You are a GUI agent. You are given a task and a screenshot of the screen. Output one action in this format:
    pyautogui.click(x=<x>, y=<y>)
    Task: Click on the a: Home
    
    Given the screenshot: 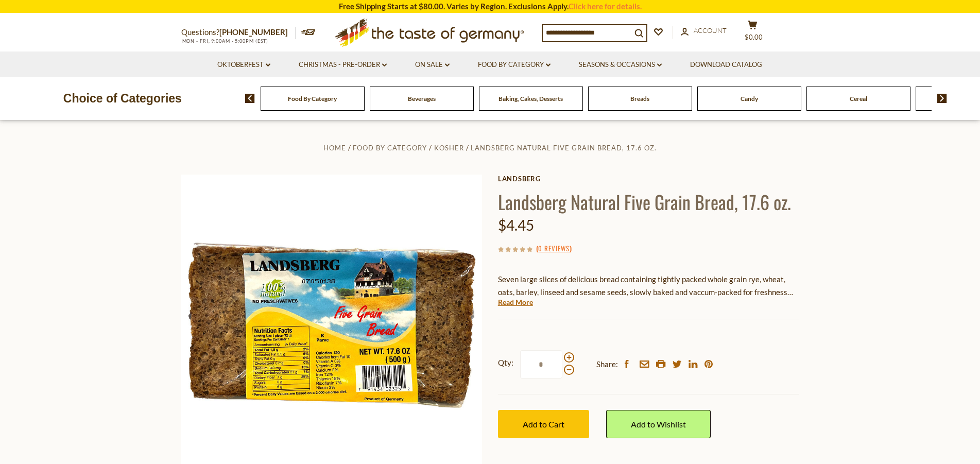 What is the action you would take?
    pyautogui.click(x=335, y=148)
    